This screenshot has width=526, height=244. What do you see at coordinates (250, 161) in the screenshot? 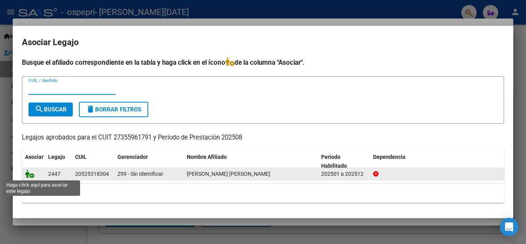
I see `datatable-header-cell: Nombre Afiliado` at bounding box center [250, 161].